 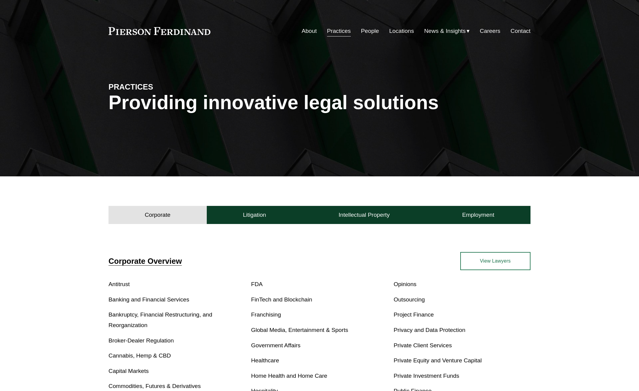 I want to click on a: FDA, so click(x=257, y=284).